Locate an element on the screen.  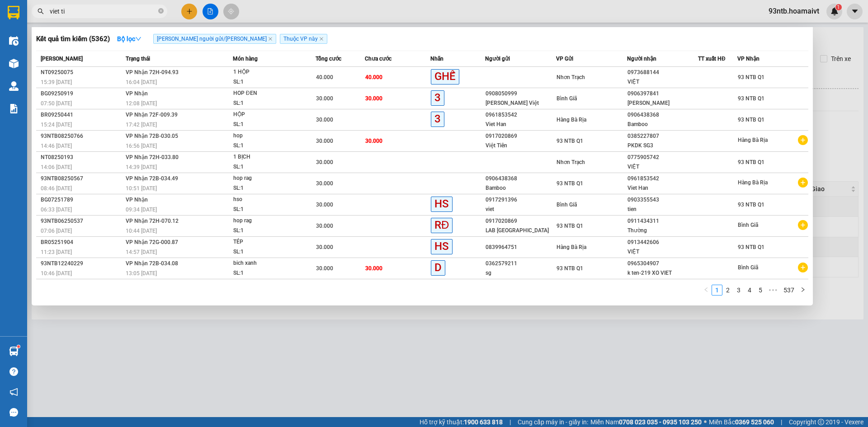
span: Thuộc VP này is located at coordinates (304, 39).